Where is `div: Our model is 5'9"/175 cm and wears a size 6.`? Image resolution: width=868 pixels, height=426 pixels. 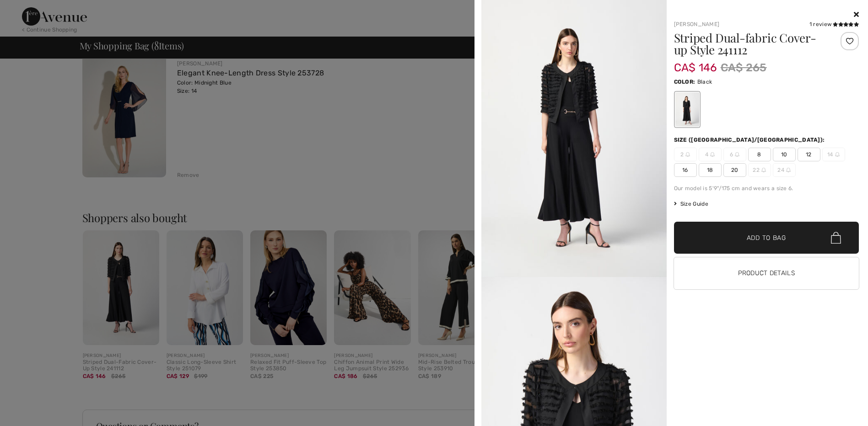 div: Our model is 5'9"/175 cm and wears a size 6. is located at coordinates (767, 188).